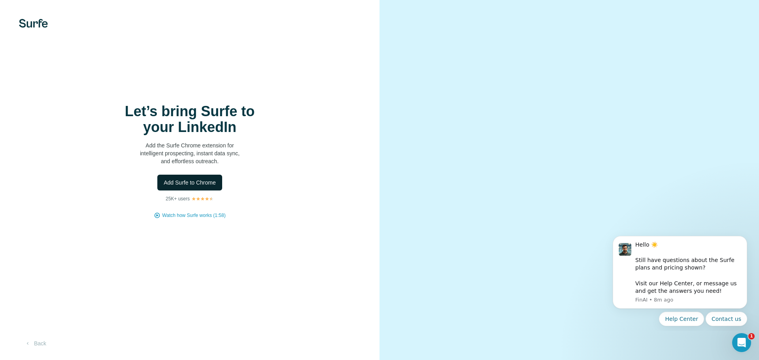 The image size is (759, 360). What do you see at coordinates (194, 216) in the screenshot?
I see `span: Watch how Surfe works (1:58)` at bounding box center [194, 216].